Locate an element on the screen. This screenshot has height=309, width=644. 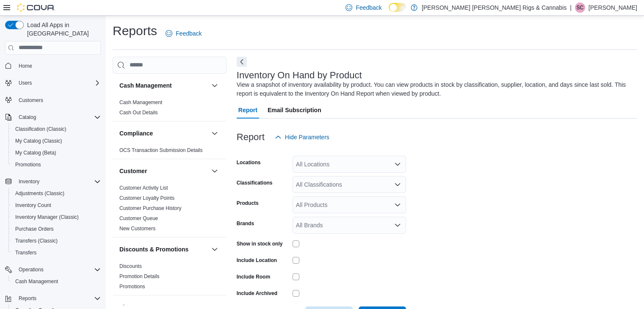
a: New Customers is located at coordinates (137, 229).